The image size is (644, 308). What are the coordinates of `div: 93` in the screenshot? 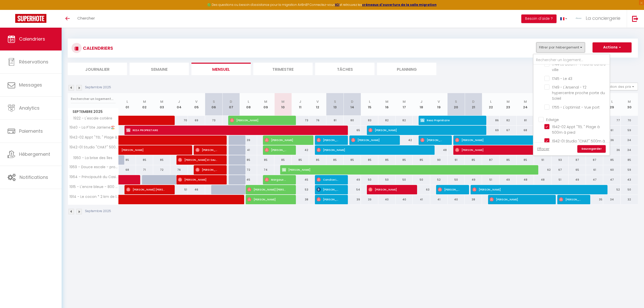 It's located at (560, 160).